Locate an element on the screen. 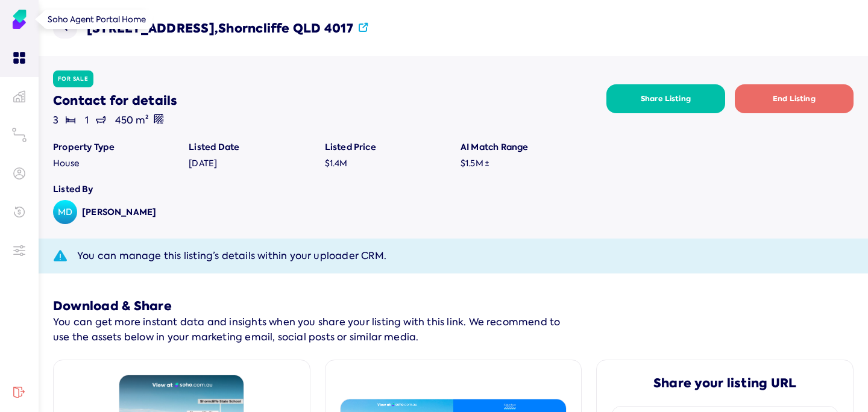 The width and height of the screenshot is (868, 412). span: 1 is located at coordinates (95, 120).